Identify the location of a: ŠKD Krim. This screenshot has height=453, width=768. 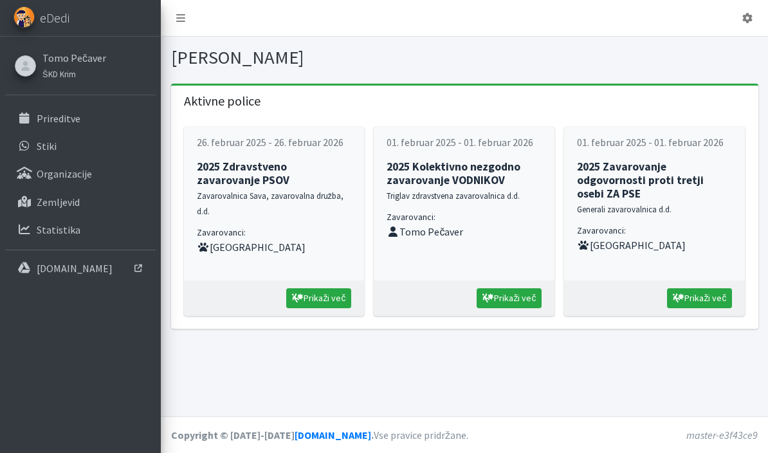
(74, 73).